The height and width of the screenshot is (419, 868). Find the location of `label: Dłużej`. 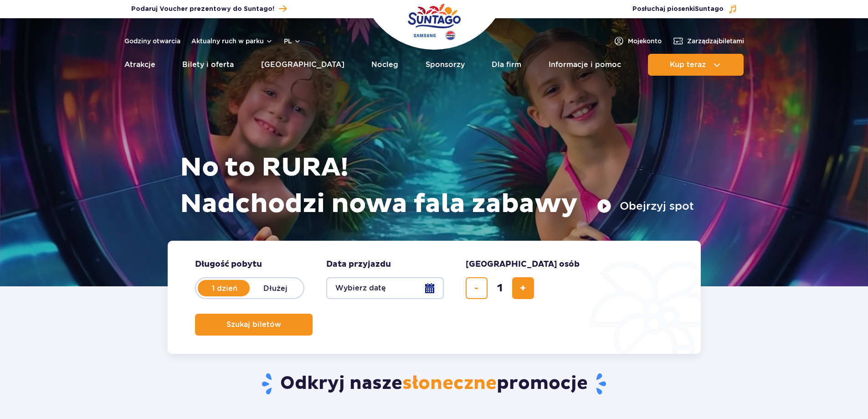

label: Dłużej is located at coordinates (276, 288).